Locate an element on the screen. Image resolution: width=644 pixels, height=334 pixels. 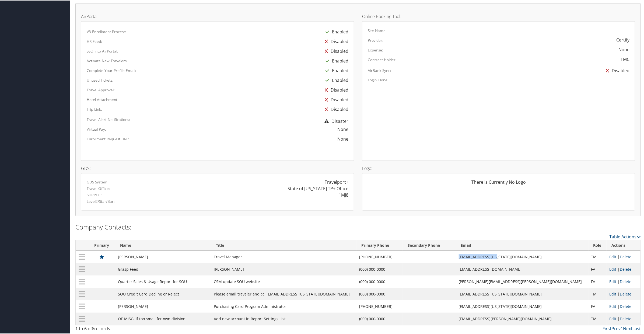
a: Prev is located at coordinates (616, 328).